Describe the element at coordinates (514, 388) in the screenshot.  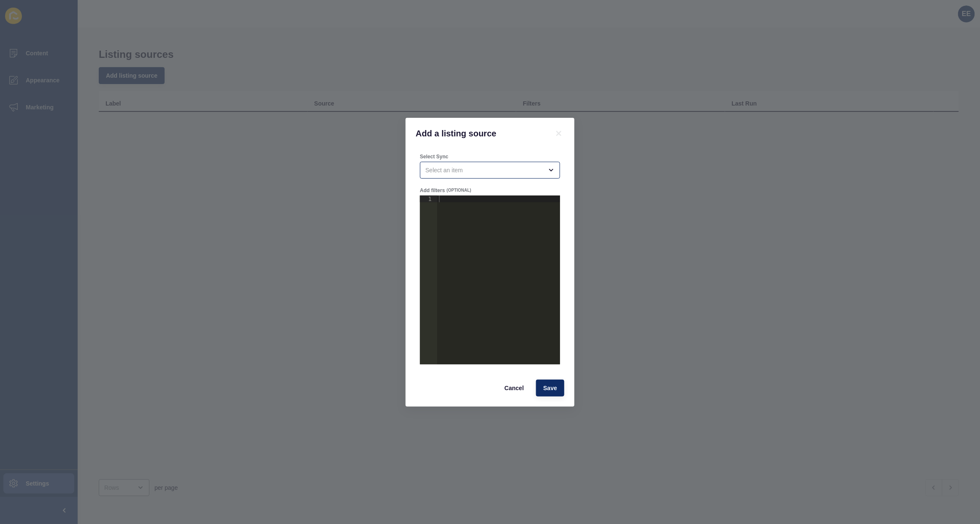
I see `span: Cancel` at that location.